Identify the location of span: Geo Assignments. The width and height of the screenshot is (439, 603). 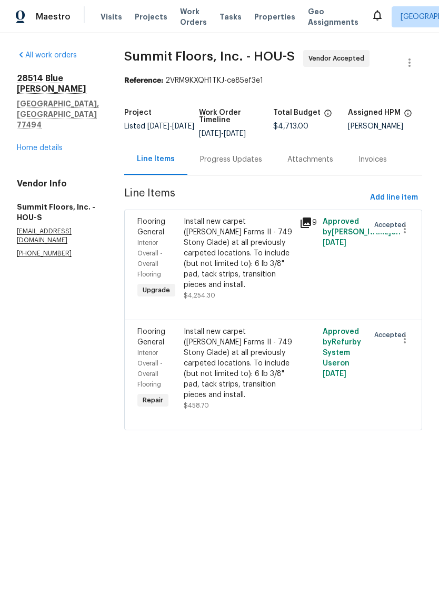
(334, 17).